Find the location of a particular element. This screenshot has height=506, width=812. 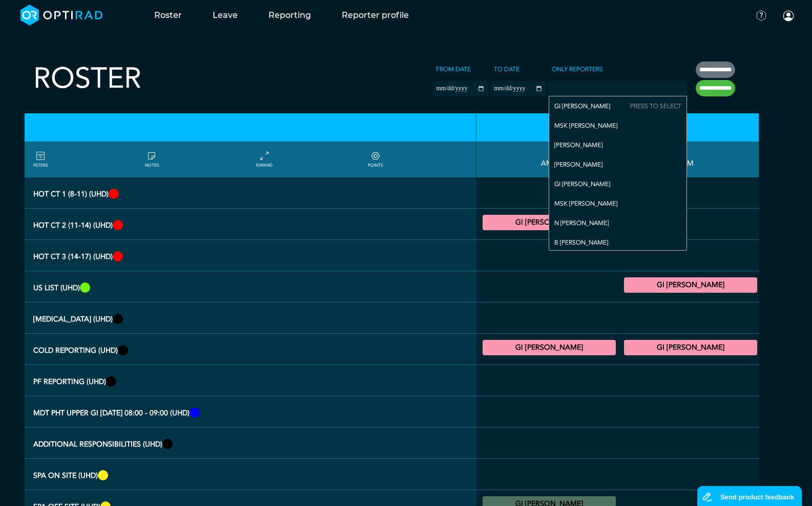

th: PF Reporting (UHD) is located at coordinates (250, 381).